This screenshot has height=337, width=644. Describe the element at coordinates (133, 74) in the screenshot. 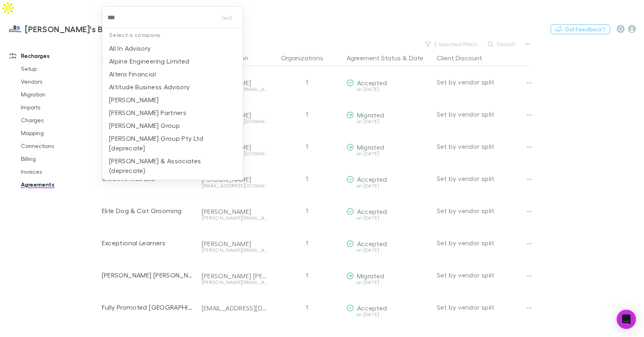

I see `p: Altera Financial` at that location.